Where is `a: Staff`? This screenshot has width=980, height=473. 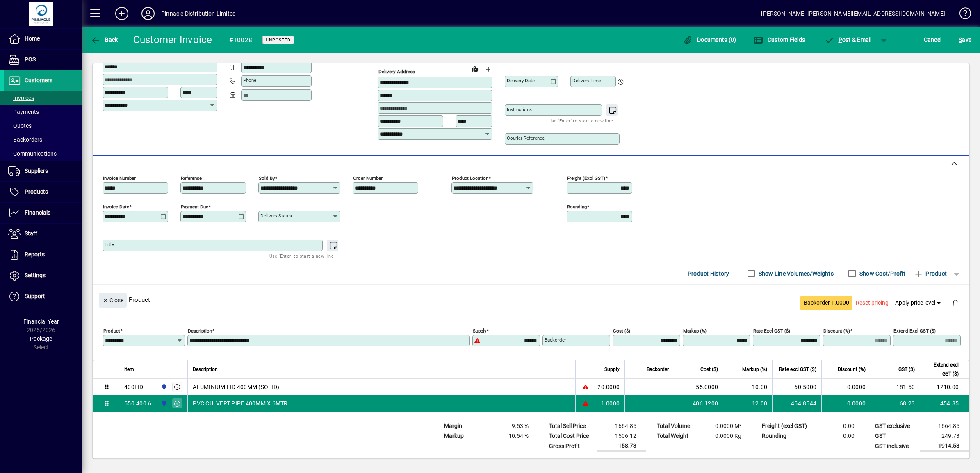 a: Staff is located at coordinates (43, 234).